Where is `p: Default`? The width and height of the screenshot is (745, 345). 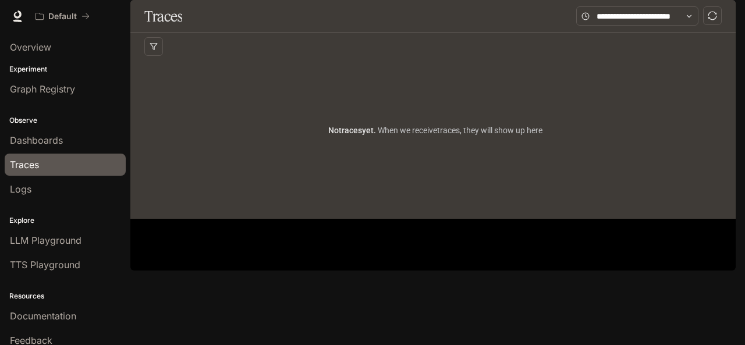
p: Default is located at coordinates (62, 16).